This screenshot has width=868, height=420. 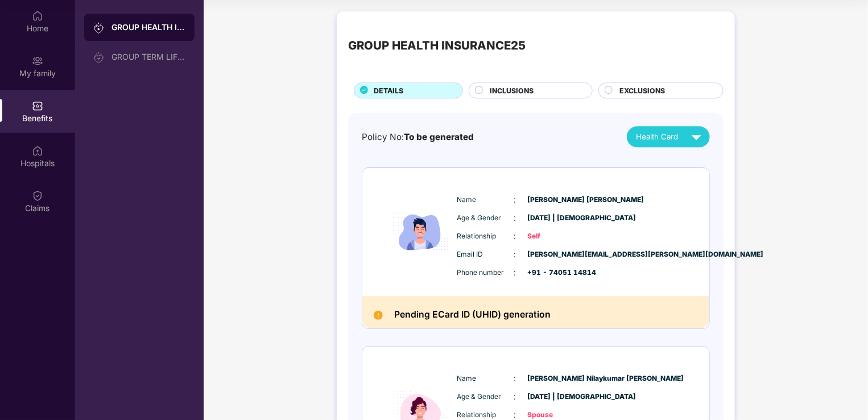 I want to click on span: Health Card, so click(x=657, y=136).